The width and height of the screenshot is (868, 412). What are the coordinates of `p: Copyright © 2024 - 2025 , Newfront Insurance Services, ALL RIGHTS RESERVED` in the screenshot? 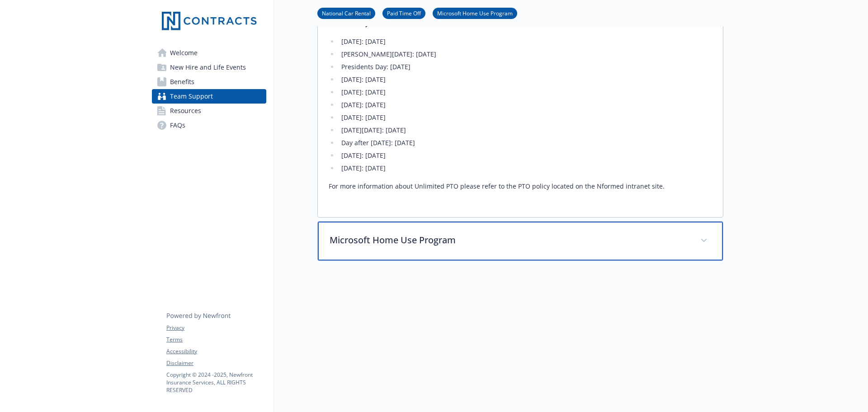 It's located at (216, 382).